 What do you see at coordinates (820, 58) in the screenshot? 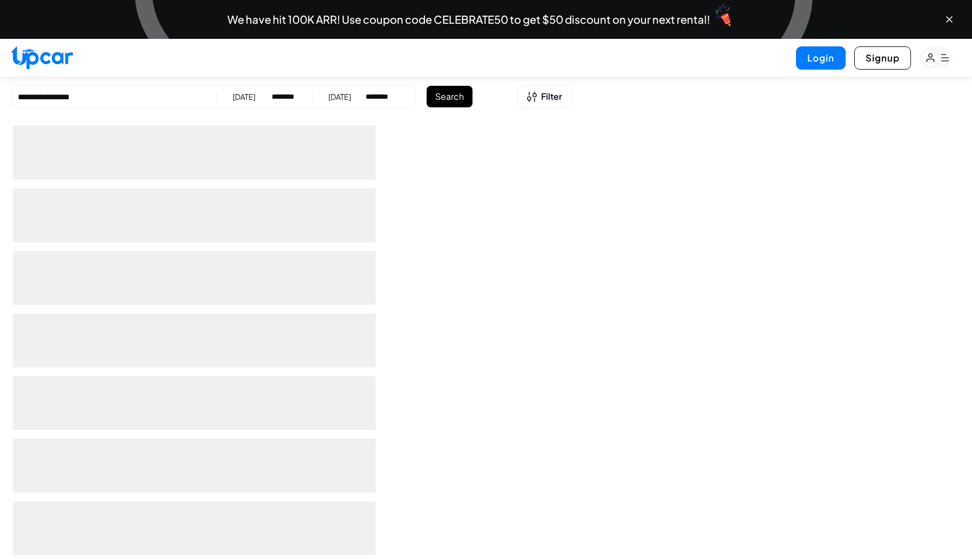
I see `button: Login` at bounding box center [820, 58].